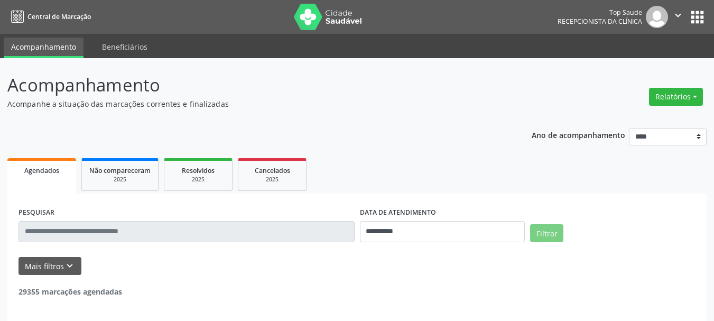  I want to click on a: Central de Marcação, so click(49, 16).